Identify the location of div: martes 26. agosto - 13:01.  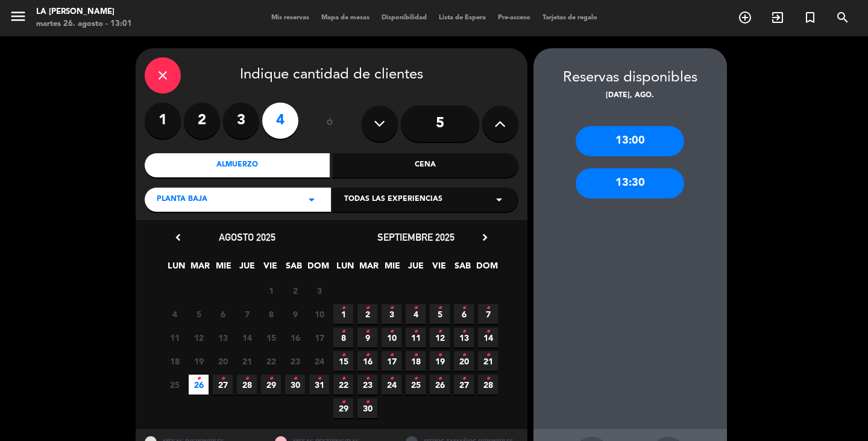
(84, 24).